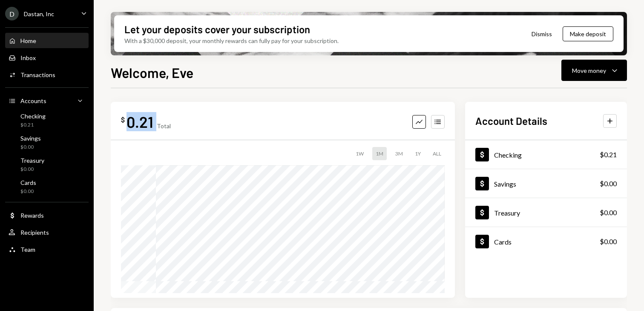  Describe the element at coordinates (12, 14) in the screenshot. I see `div: D` at that location.